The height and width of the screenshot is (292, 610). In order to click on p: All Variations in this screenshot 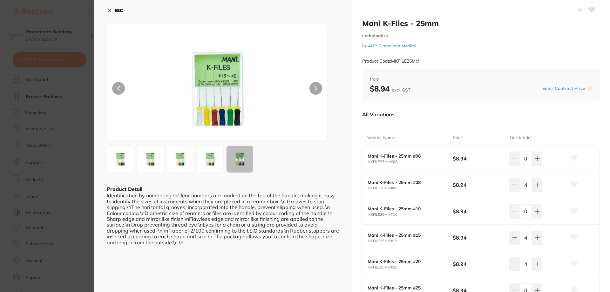, I will do `click(378, 114)`.